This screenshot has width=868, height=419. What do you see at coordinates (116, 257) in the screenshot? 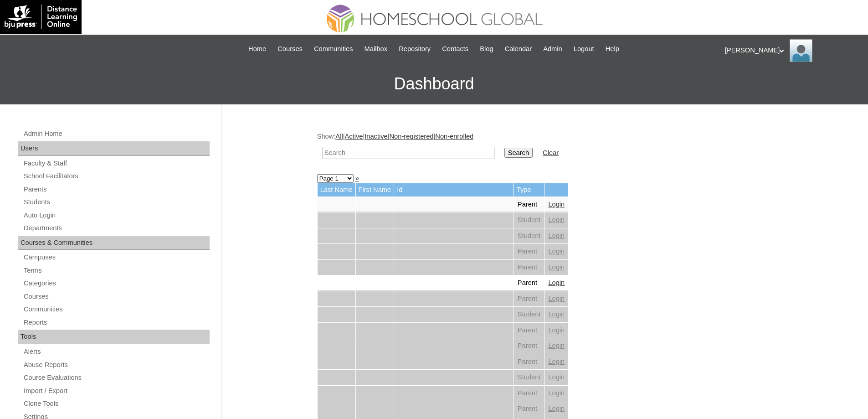
I see `a: Campuses` at bounding box center [116, 257].